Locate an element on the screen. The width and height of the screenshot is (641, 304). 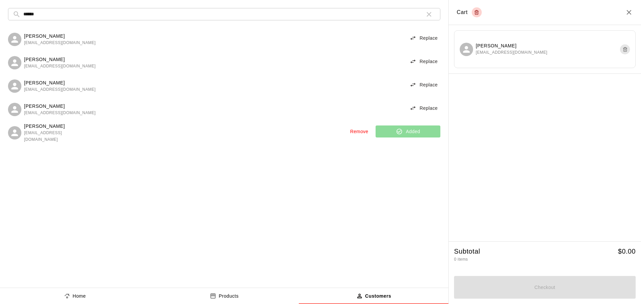
span: 0 items is located at coordinates (461, 259).